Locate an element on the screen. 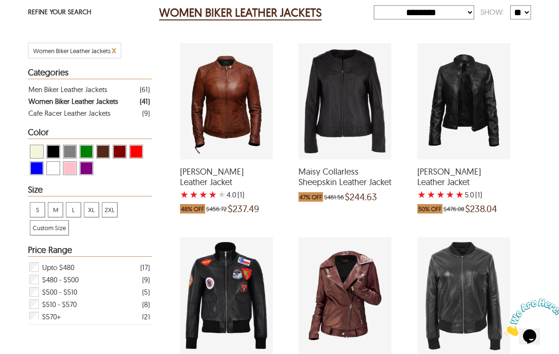  div: Heading Filter Women Biker Leather Jackets by Color is located at coordinates (90, 133).